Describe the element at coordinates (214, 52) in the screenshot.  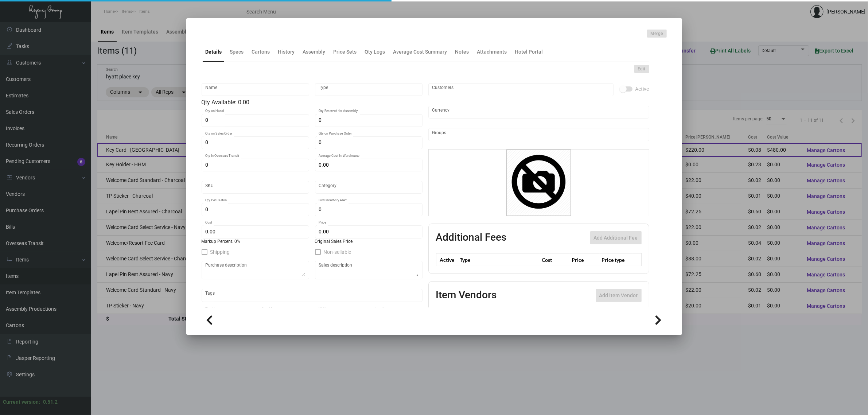
I see `div: Details` at that location.